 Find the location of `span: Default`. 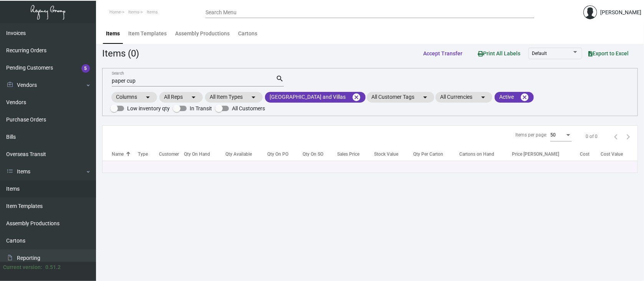

span: Default is located at coordinates (539, 54).